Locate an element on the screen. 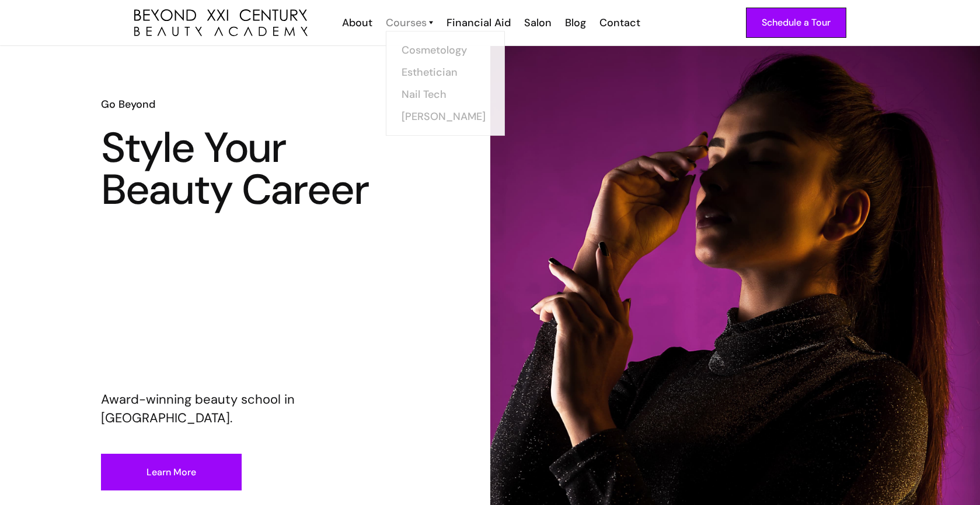 Image resolution: width=980 pixels, height=505 pixels. div: Contact is located at coordinates (619, 23).